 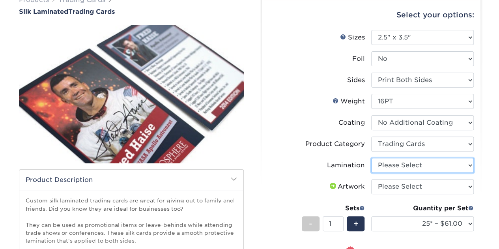 What do you see at coordinates (131, 94) in the screenshot?
I see `img: Silk Laminated 01` at bounding box center [131, 94].